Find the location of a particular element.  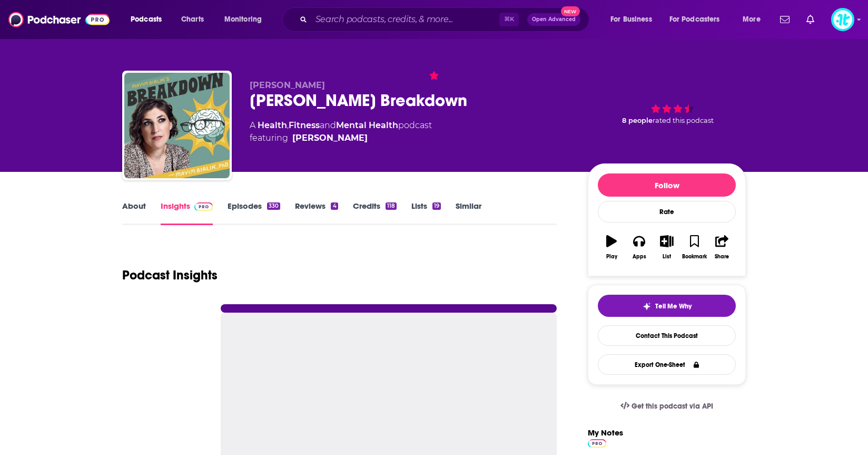

div: 8 peoplerated this podcast is located at coordinates (666, 113).